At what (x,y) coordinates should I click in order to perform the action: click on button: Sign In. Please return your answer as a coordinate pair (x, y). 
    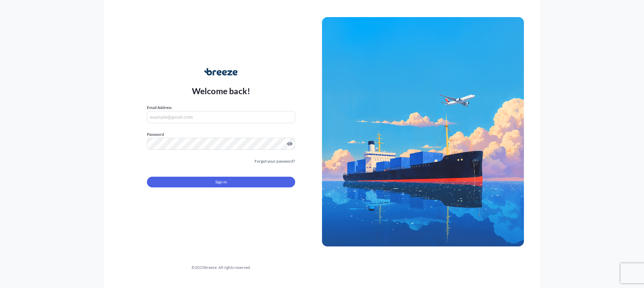
    Looking at the image, I should click on (221, 182).